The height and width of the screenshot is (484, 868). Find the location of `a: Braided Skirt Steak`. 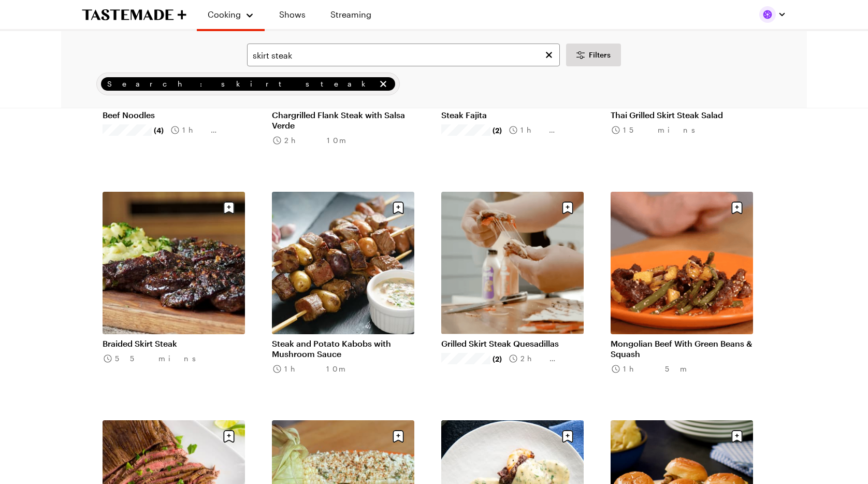

a: Braided Skirt Steak is located at coordinates (173, 343).